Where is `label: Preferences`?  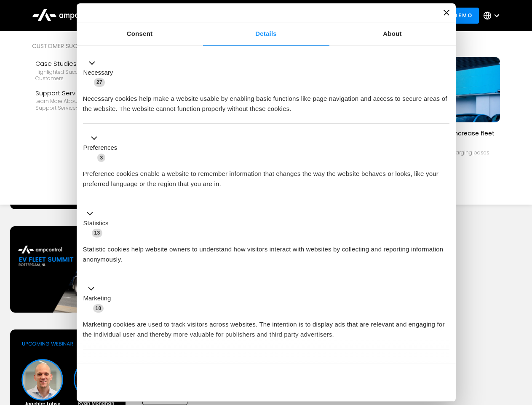 label: Preferences is located at coordinates (100, 147).